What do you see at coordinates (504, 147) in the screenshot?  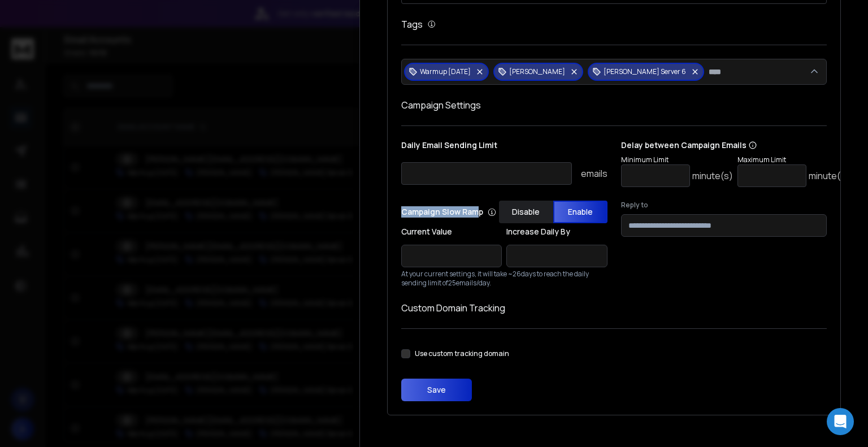 I see `p: Daily Email Sending Limit` at bounding box center [504, 147].